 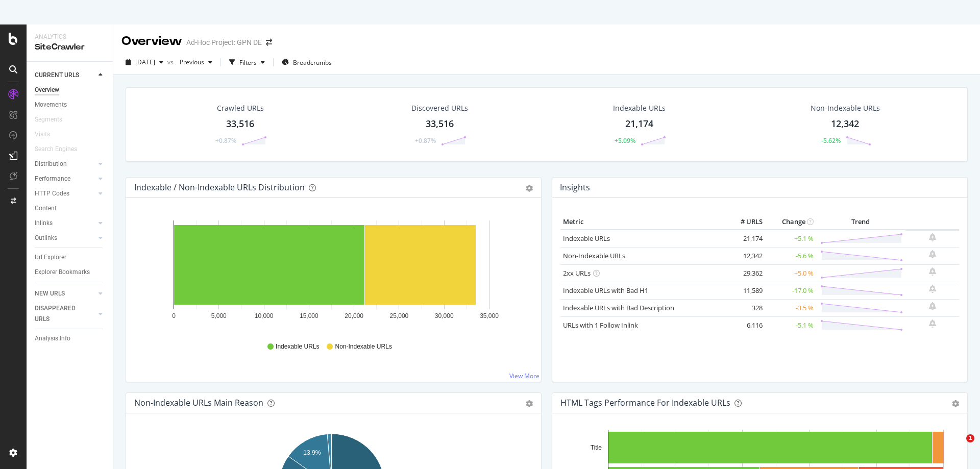 What do you see at coordinates (399, 316) in the screenshot?
I see `text: 25,000` at bounding box center [399, 316].